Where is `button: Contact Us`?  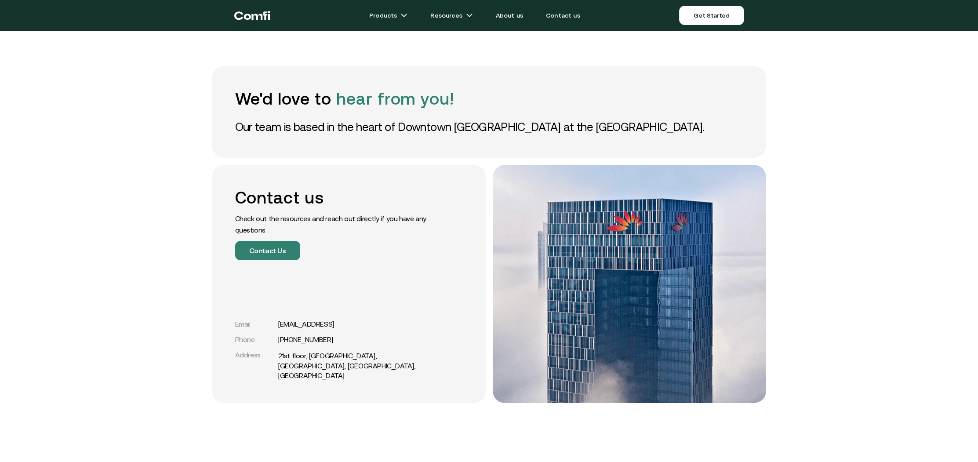
button: Contact Us is located at coordinates (268, 251).